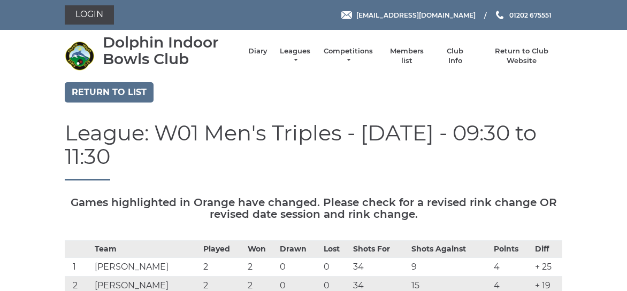 Image resolution: width=627 pixels, height=291 pixels. Describe the element at coordinates (299, 249) in the screenshot. I see `th: Drawn` at that location.